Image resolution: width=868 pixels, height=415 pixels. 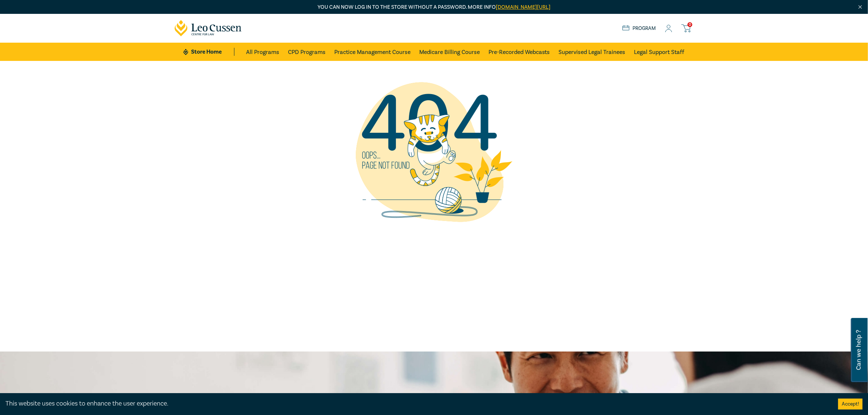 I want to click on p: You can now log in to the store without a password. More info, so click(x=434, y=7).